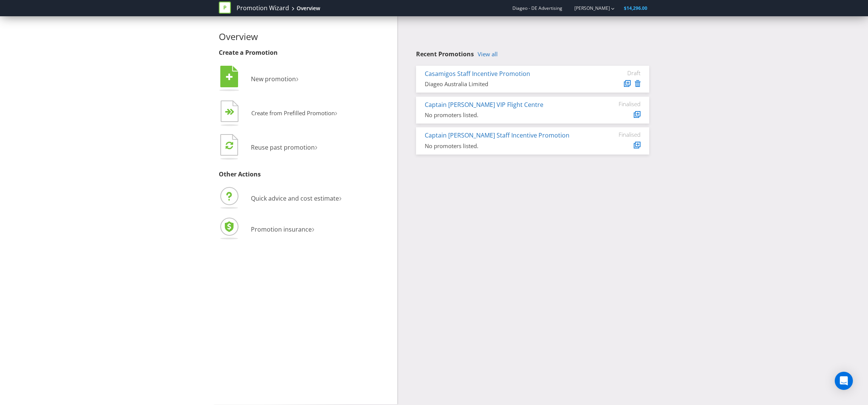 The width and height of the screenshot is (868, 405). Describe the element at coordinates (295, 199) in the screenshot. I see `span: Quick advice and cost estimate` at that location.